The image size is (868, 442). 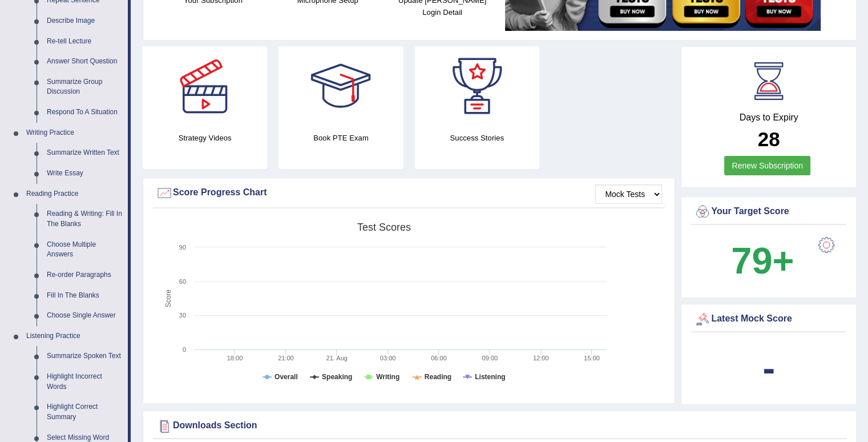 What do you see at coordinates (768, 117) in the screenshot?
I see `h4: Days to Expiry` at bounding box center [768, 117].